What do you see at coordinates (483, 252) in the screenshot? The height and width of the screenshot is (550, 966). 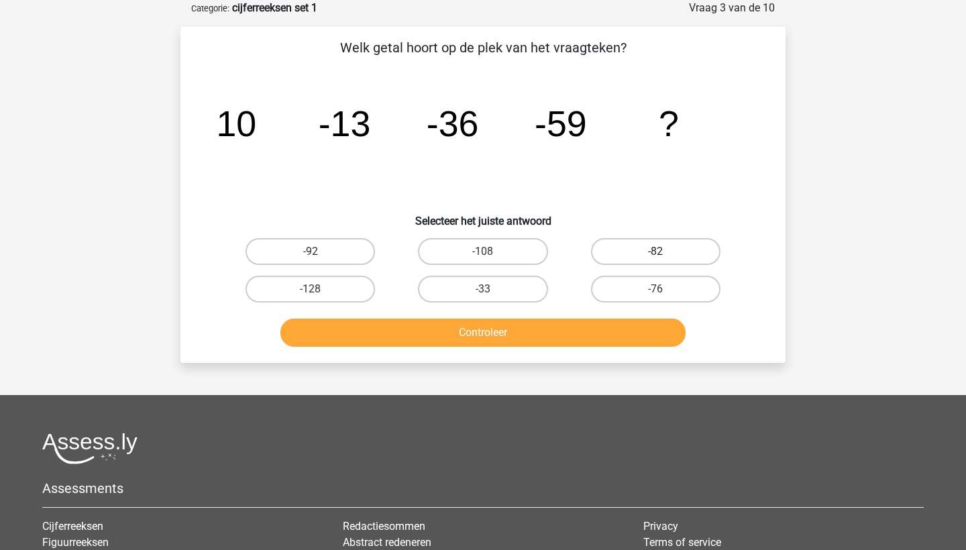 I see `label: -108` at bounding box center [483, 252].